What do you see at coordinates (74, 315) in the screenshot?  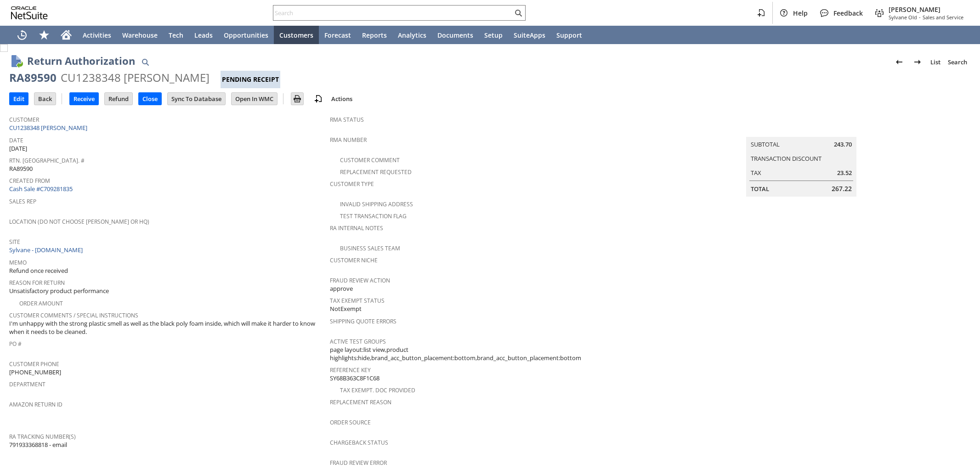 I see `a: Customer Comments / Special Instructions` at bounding box center [74, 315].